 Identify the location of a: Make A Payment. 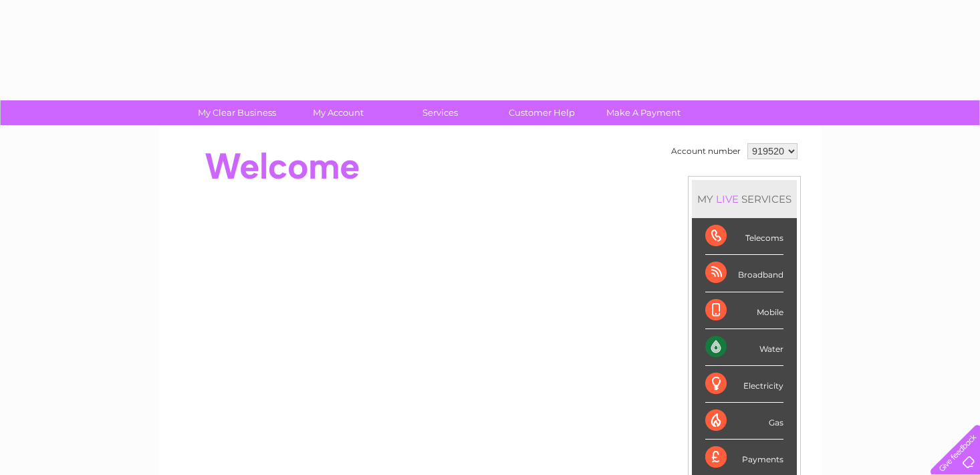
(643, 112).